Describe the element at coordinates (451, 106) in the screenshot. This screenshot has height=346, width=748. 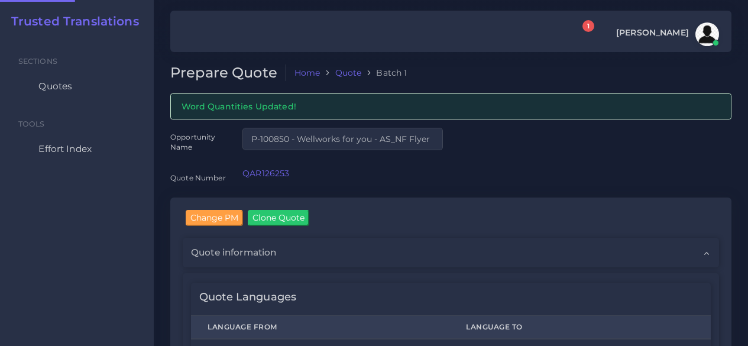
I see `div: Word Quantities Updated!` at that location.